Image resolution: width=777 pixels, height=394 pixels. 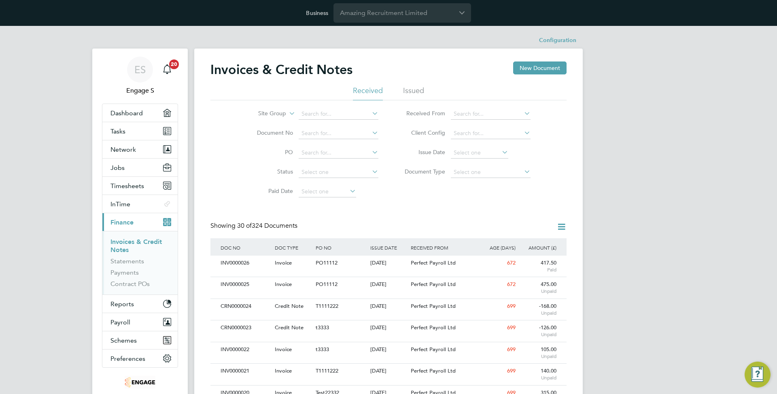 What do you see at coordinates (422, 113) in the screenshot?
I see `label: Received From` at bounding box center [422, 113].